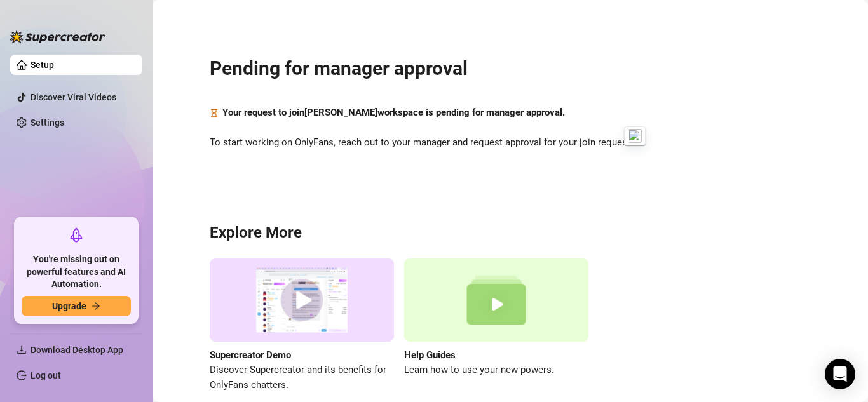 The width and height of the screenshot is (868, 402). What do you see at coordinates (510, 143) in the screenshot?
I see `span: To start working on OnlyFans, reach out to your manager and request approval for your join request.` at bounding box center [510, 143].